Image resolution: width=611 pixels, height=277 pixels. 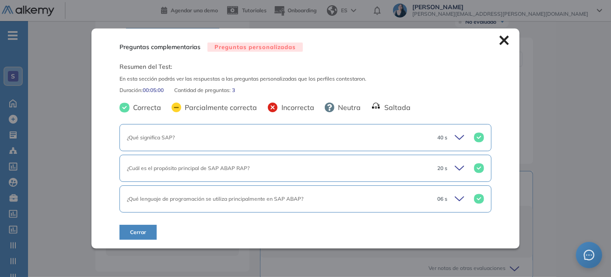 What do you see at coordinates (305, 79) in the screenshot?
I see `span: En esta sección podrás ver las respuestas a las preguntas personalizadas que los perfiles contest...` at bounding box center [305, 79].